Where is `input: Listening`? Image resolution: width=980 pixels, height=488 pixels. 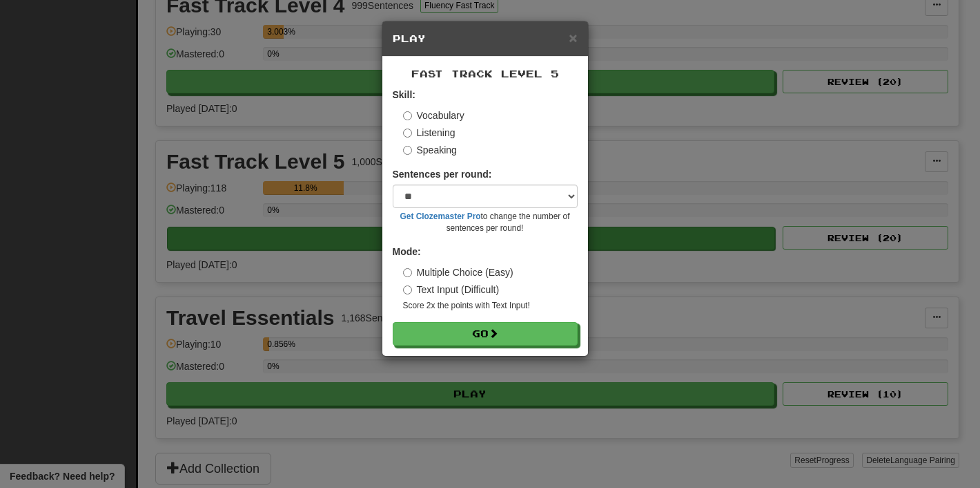
input: Listening is located at coordinates (407, 133).